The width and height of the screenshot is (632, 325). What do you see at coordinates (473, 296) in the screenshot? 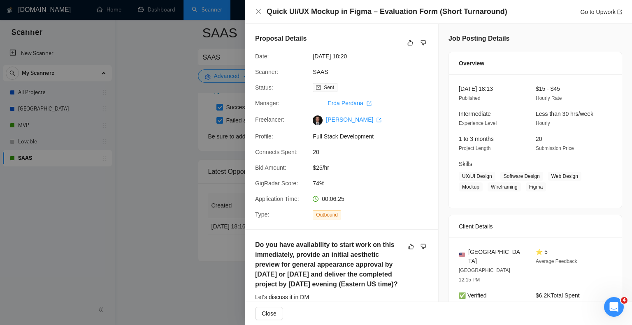
I see `span: ✅ Verified` at bounding box center [473, 296].